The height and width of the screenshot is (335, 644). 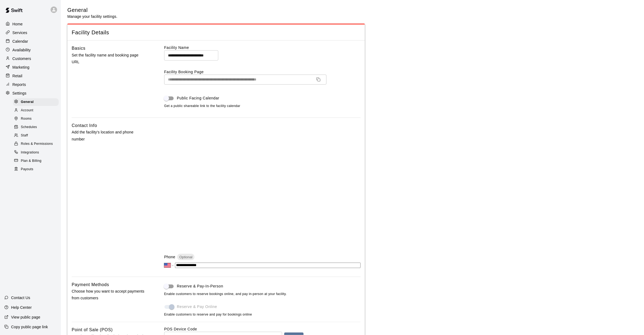 What do you see at coordinates (35, 153) in the screenshot?
I see `div: Integrations` at bounding box center [35, 153].